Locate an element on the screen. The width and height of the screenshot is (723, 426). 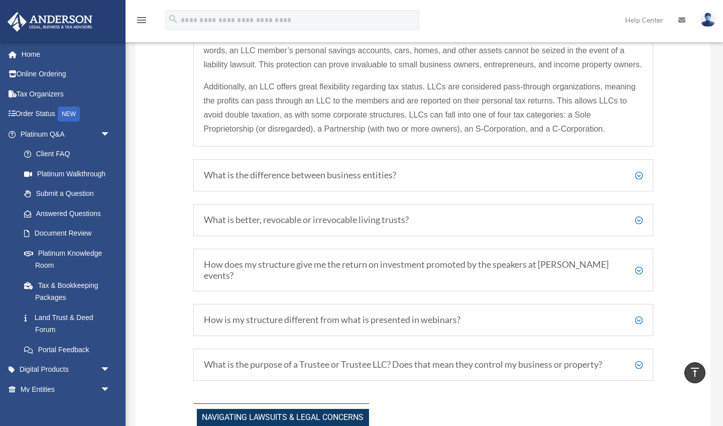
a: Online Ordering is located at coordinates (66, 74).